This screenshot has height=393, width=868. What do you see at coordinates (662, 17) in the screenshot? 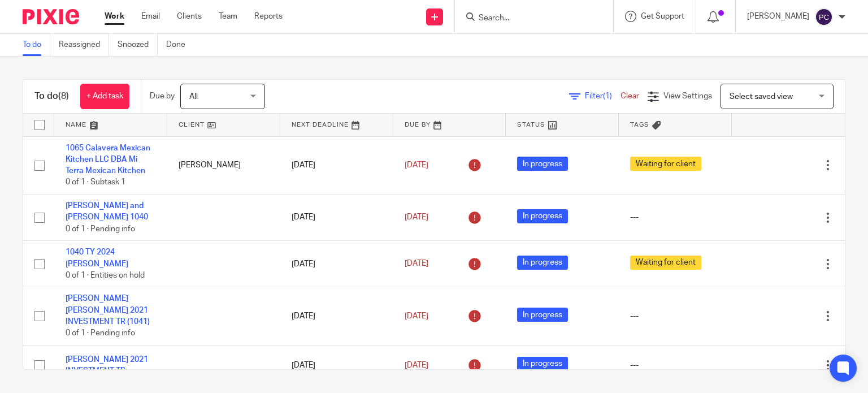
I see `span: Get Support` at bounding box center [662, 17].